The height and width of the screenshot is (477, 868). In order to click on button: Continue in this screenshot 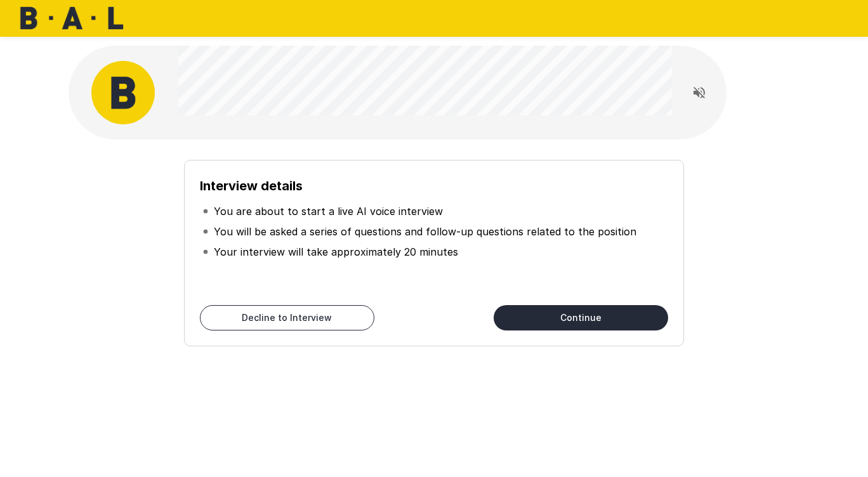, I will do `click(580, 318)`.